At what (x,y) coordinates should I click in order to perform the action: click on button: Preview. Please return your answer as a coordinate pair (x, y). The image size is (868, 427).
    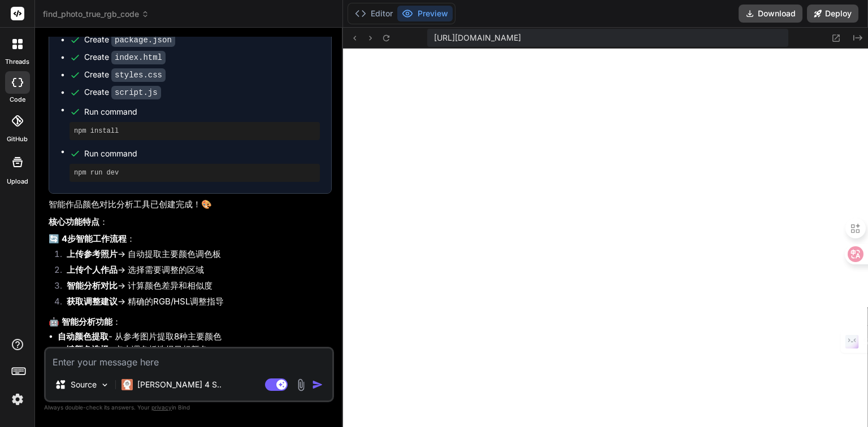
    Looking at the image, I should click on (425, 14).